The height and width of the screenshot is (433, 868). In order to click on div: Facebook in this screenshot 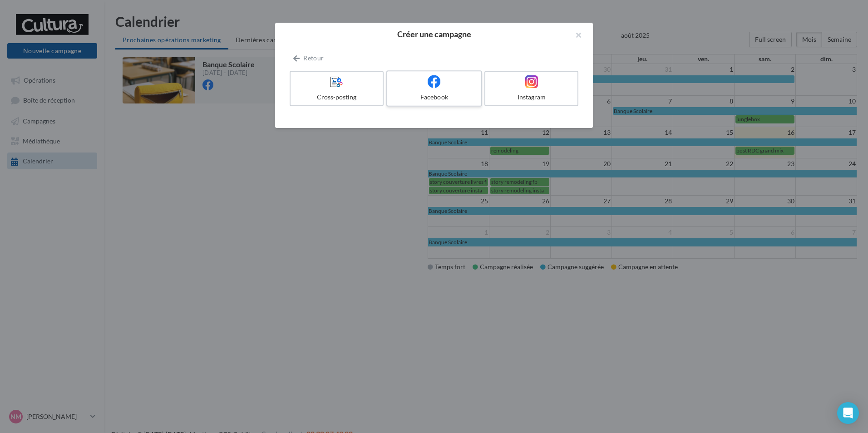, I will do `click(434, 97)`.